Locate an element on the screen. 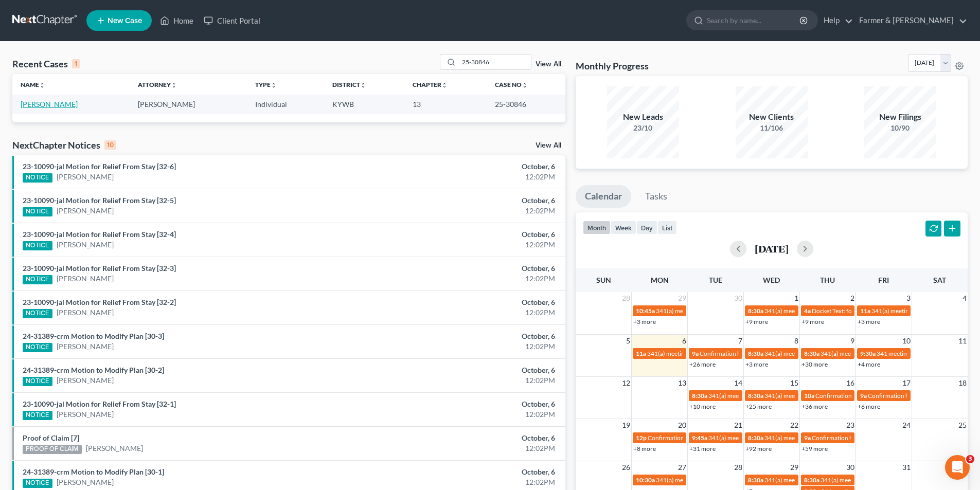  span: 20 is located at coordinates (682, 426).